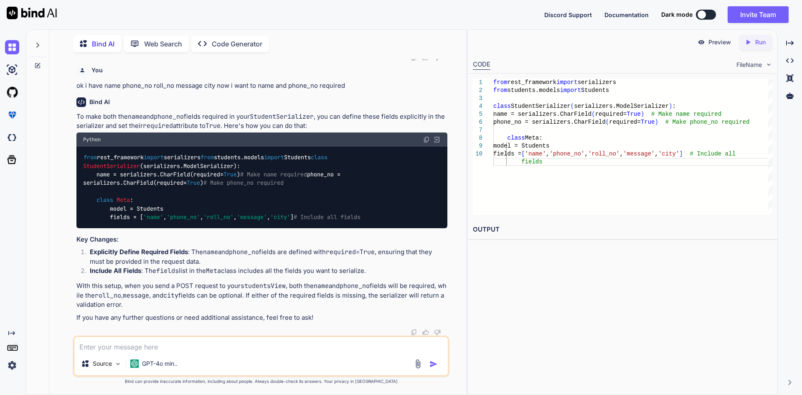 This screenshot has width=802, height=395. Describe the element at coordinates (99, 102) in the screenshot. I see `h6: Bind AI` at that location.